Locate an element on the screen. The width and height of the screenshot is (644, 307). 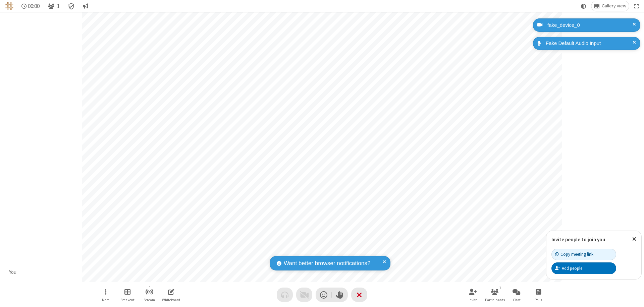
button: Open menu is located at coordinates (105, 295).